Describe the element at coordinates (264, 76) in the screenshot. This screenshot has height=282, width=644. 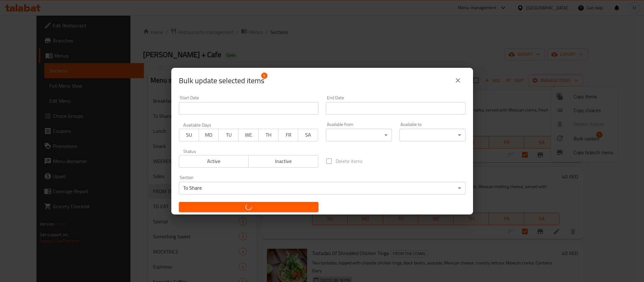
I see `span: 5` at that location.